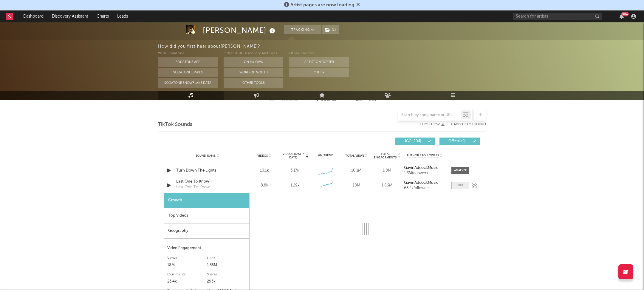 This screenshot has height=290, width=644. Describe the element at coordinates (123, 17) in the screenshot. I see `a: Leads` at that location.